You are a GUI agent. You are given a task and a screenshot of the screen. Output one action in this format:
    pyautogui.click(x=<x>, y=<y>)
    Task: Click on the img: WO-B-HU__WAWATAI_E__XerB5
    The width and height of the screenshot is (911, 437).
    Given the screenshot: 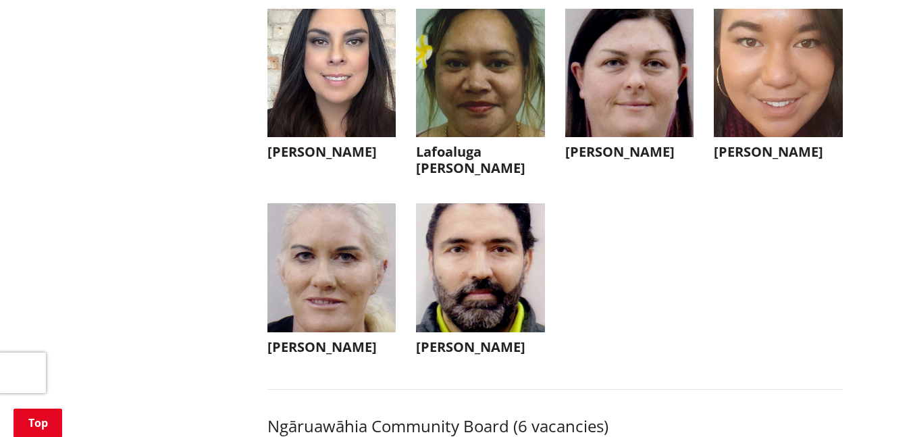 What is the action you would take?
    pyautogui.click(x=778, y=73)
    